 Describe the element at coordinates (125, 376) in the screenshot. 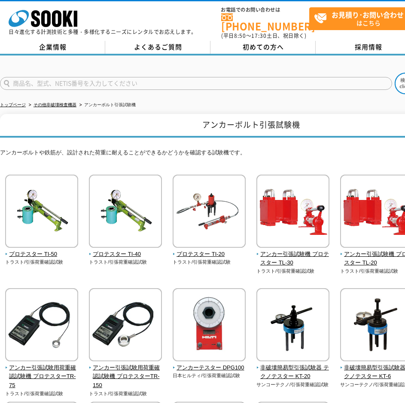

I see `span: アンカー引張試験用荷重確認試験機 プロテスターTR-150` at that location.